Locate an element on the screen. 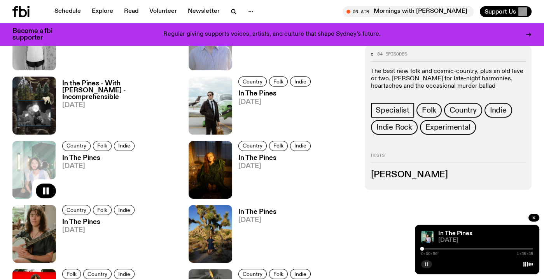  span: Support Us is located at coordinates (500, 12).